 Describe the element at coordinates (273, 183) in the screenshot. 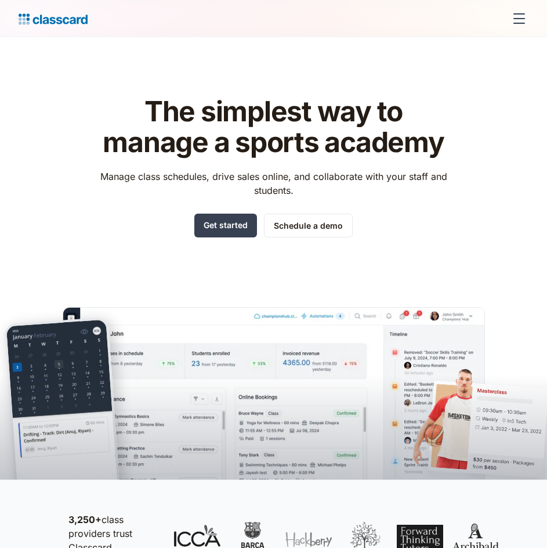

I see `p: Manage class schedules, drive sales online, and collaborate with your staff and students.` at that location.